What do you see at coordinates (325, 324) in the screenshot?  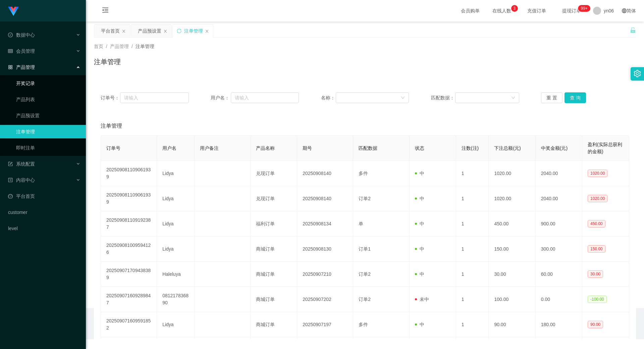 I see `td: 20250907197` at bounding box center [325, 324].